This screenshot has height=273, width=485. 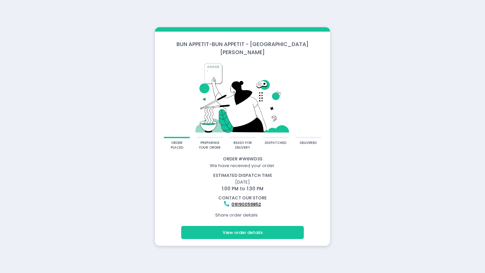 What do you see at coordinates (242, 166) in the screenshot?
I see `div: We have received your order.` at bounding box center [242, 166].